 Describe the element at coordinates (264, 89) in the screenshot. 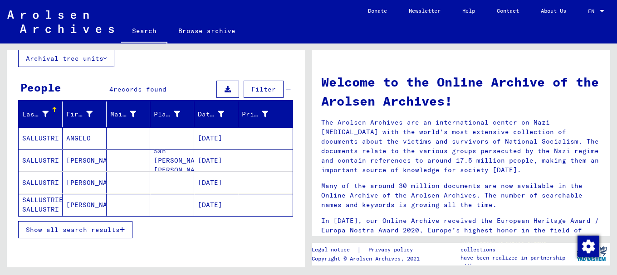

I see `button: Filter` at that location.